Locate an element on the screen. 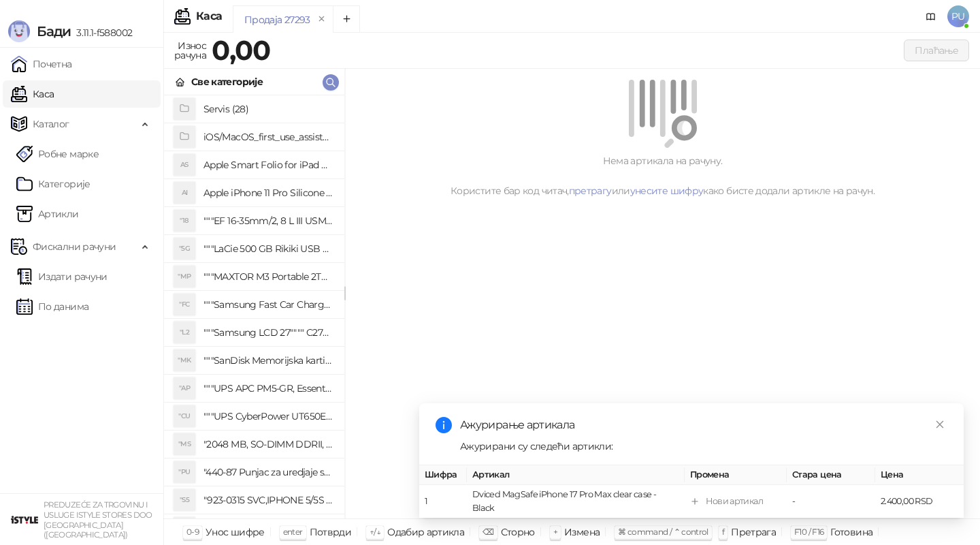  h4: """UPS APC PM5-GR, Essential Surge Arrest,5 utic_nica""" is located at coordinates (268, 389).